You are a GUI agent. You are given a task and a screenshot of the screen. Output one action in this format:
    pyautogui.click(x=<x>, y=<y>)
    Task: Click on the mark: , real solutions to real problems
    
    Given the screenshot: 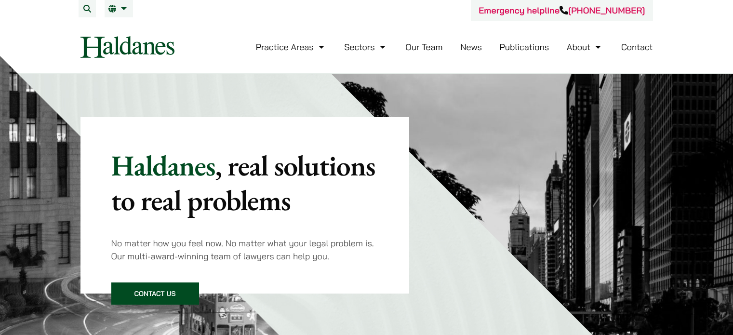 What is the action you would take?
    pyautogui.click(x=243, y=183)
    